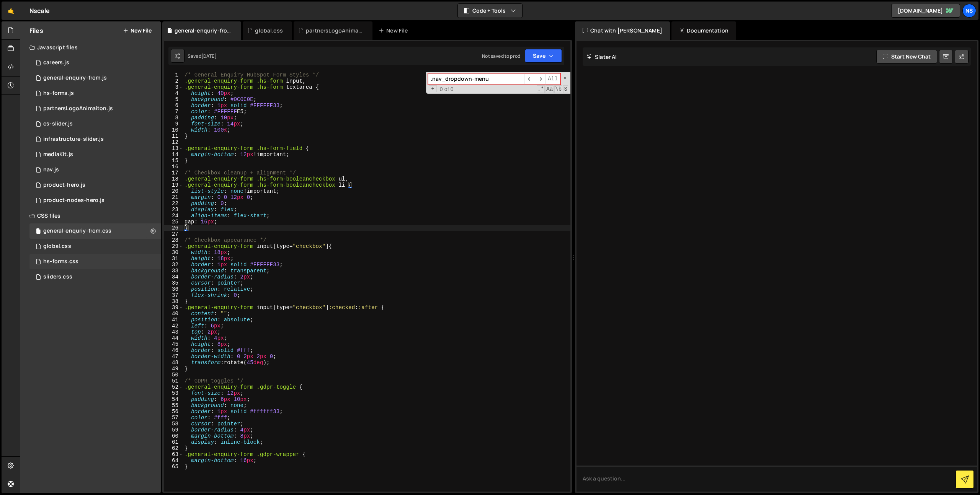  Describe the element at coordinates (174, 405) in the screenshot. I see `div: 55` at that location.